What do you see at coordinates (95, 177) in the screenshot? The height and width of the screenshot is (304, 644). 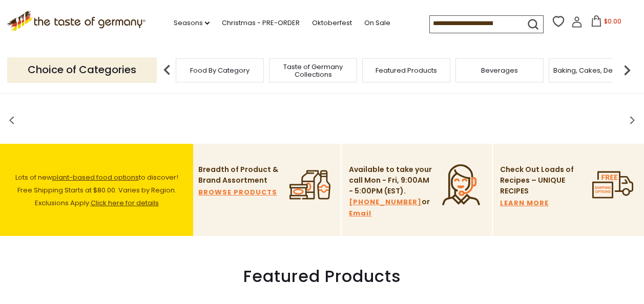 I see `a: plant-based food options` at bounding box center [95, 177].